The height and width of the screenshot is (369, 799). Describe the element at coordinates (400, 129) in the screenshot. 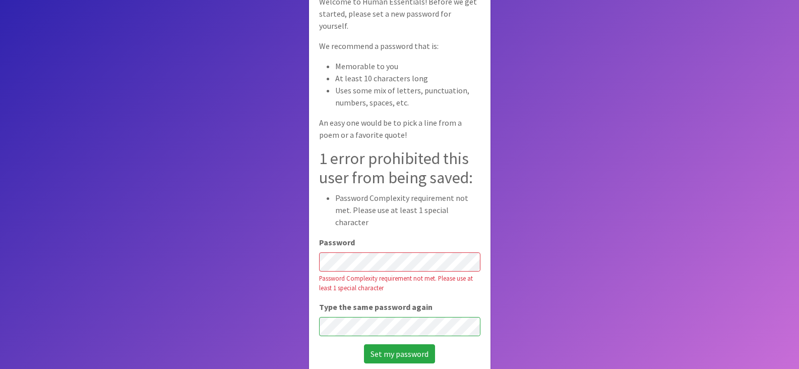

I see `p: An easy one would be to pick a line from a poem or a favorite quote!` at that location.